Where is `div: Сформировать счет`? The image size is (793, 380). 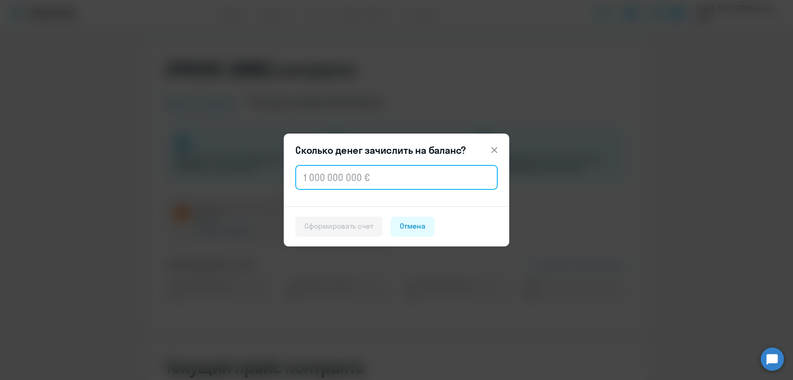 div: Сформировать счет is located at coordinates (339, 226).